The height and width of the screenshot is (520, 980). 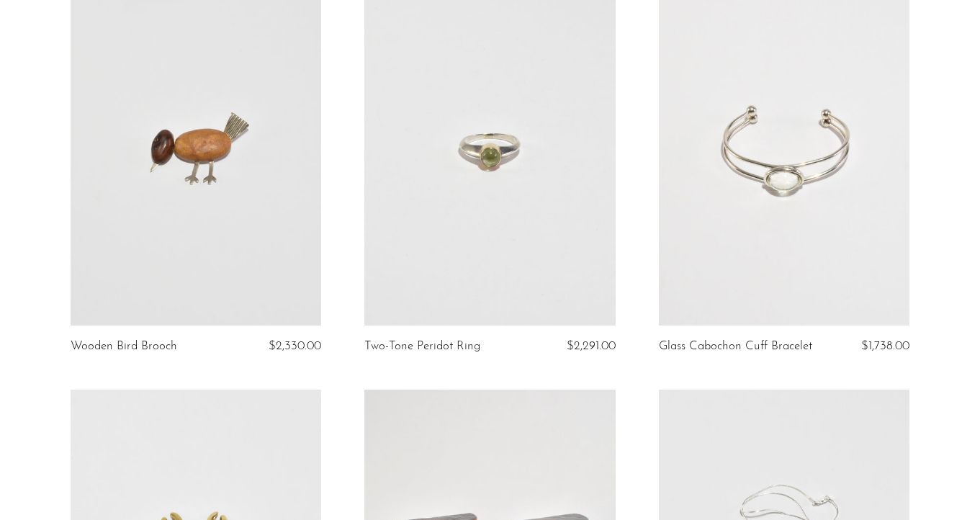 I want to click on a: Two-Tone Peridot Ring, so click(x=422, y=346).